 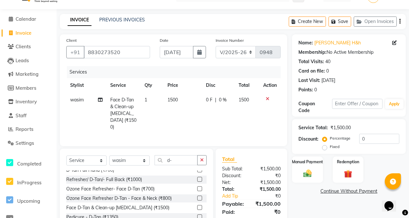 I want to click on label: Date, so click(x=164, y=40).